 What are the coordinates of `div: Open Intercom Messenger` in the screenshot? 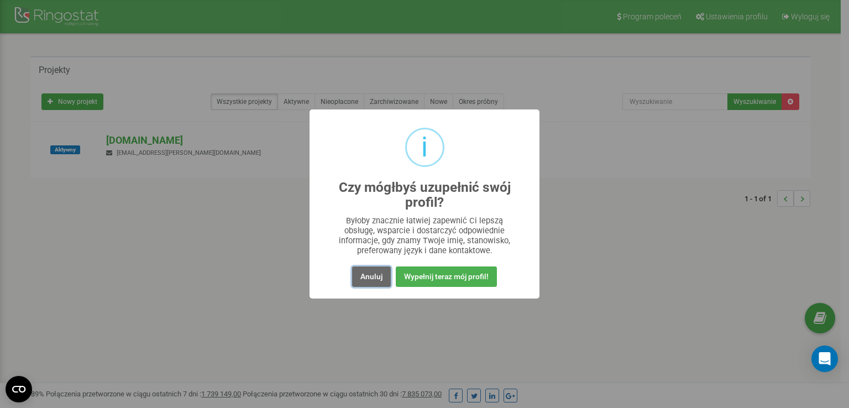 It's located at (824, 359).